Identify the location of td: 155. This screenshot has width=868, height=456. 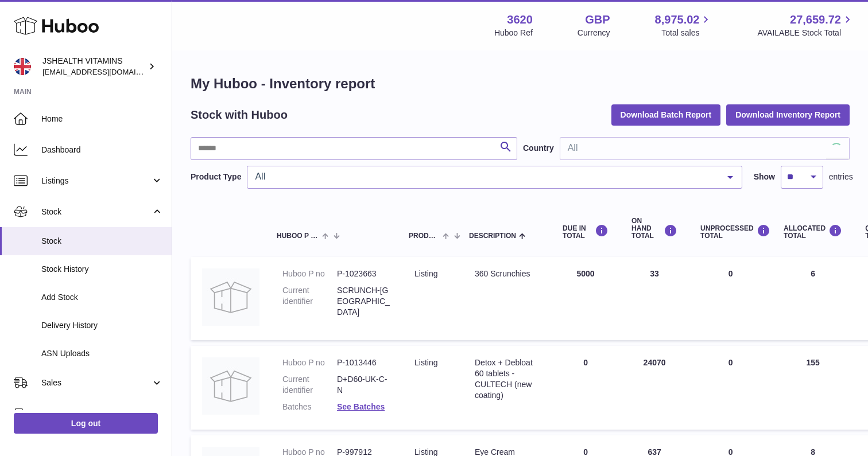
(813, 388).